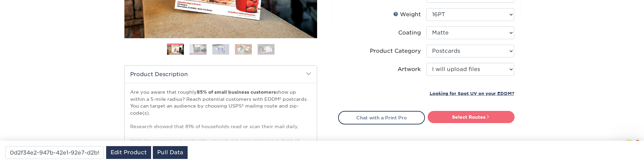 This screenshot has width=644, height=163. Describe the element at coordinates (176, 50) in the screenshot. I see `img: EDDM 01` at that location.